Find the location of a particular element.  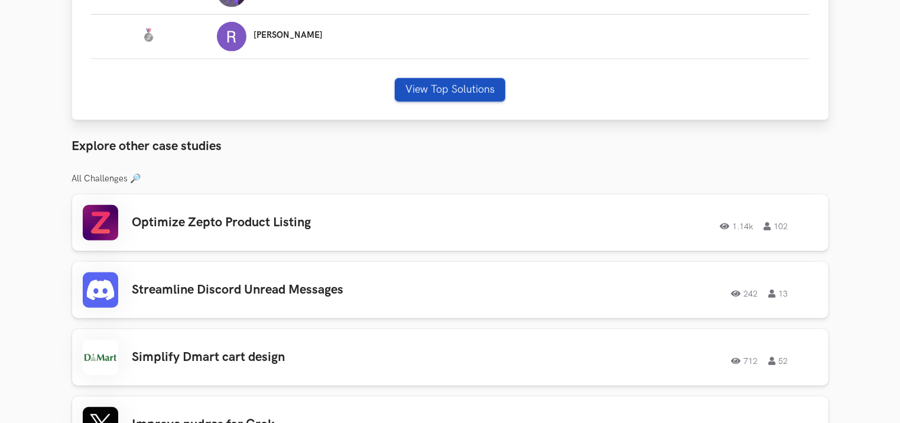

a: Optimize Zepto Product Listing1.14k102 is located at coordinates (450, 223).